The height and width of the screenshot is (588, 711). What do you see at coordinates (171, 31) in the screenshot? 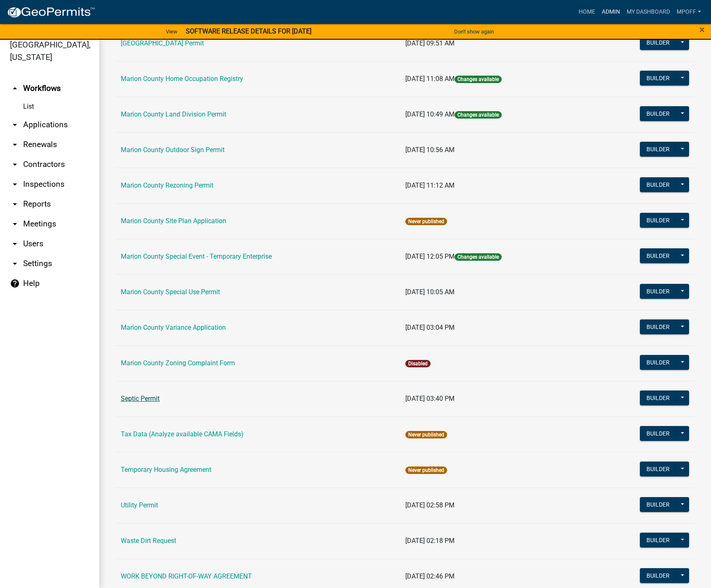
I see `a: View` at bounding box center [171, 31].